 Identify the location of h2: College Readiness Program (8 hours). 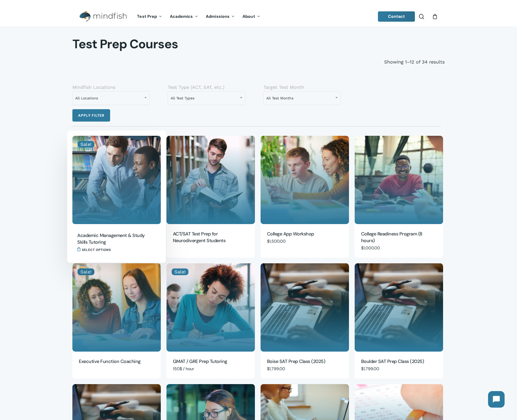
(399, 237).